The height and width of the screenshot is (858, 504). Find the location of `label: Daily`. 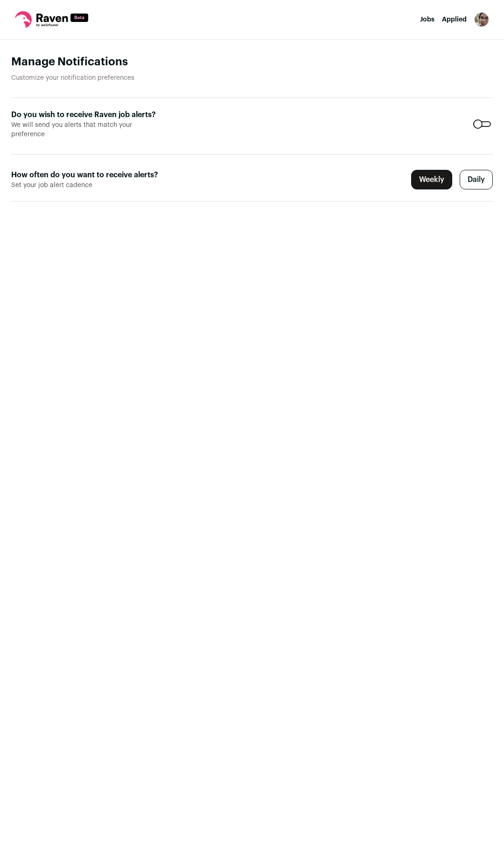

label: Daily is located at coordinates (476, 180).